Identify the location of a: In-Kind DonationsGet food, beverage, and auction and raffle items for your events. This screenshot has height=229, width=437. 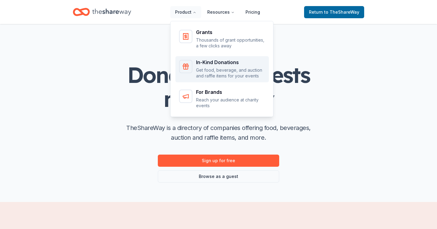
(222, 69).